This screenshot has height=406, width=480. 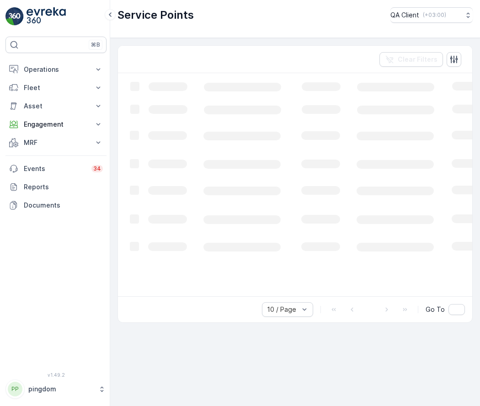 I want to click on p: Engagement, so click(x=56, y=124).